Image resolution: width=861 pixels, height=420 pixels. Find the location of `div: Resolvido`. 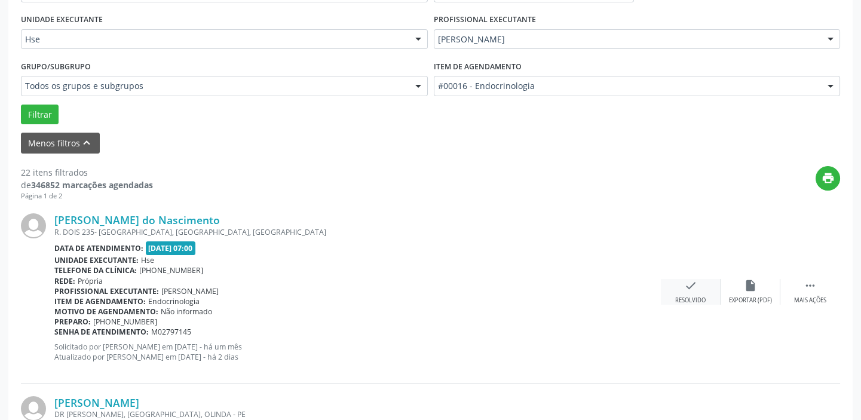

div: Resolvido is located at coordinates (690, 300).